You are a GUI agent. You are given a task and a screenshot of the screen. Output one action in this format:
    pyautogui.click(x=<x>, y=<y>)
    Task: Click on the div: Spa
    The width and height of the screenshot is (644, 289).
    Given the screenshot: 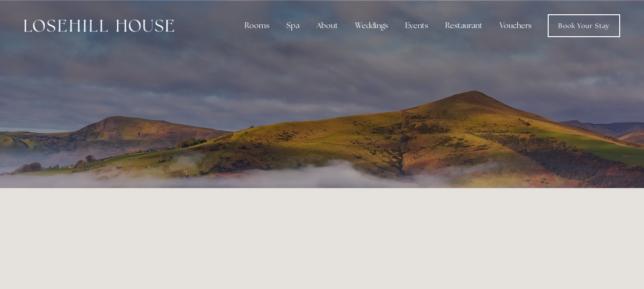 What is the action you would take?
    pyautogui.click(x=293, y=26)
    